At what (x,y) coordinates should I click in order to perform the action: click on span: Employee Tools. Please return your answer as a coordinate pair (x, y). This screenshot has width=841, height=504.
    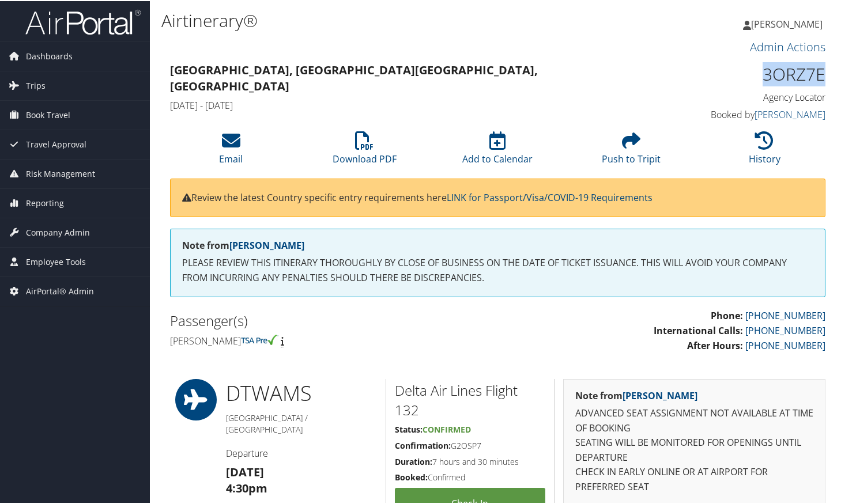
    Looking at the image, I should click on (56, 261).